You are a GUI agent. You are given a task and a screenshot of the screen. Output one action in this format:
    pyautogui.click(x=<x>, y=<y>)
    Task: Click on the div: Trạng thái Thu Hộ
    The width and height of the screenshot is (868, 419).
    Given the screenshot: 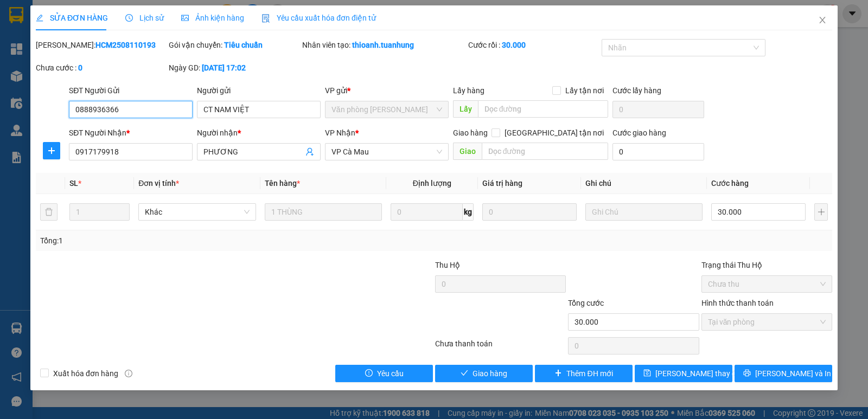 What is the action you would take?
    pyautogui.click(x=767, y=266)
    